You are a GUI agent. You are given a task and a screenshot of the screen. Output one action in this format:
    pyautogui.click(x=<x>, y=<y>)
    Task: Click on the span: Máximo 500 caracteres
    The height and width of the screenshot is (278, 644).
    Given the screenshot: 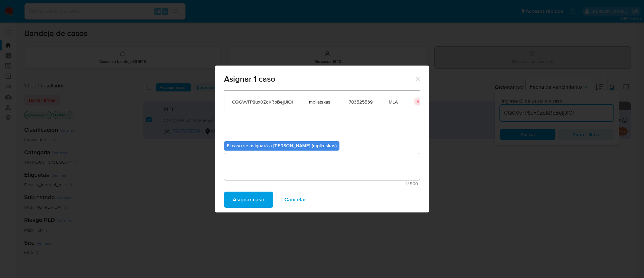 What is the action you would take?
    pyautogui.click(x=322, y=183)
    